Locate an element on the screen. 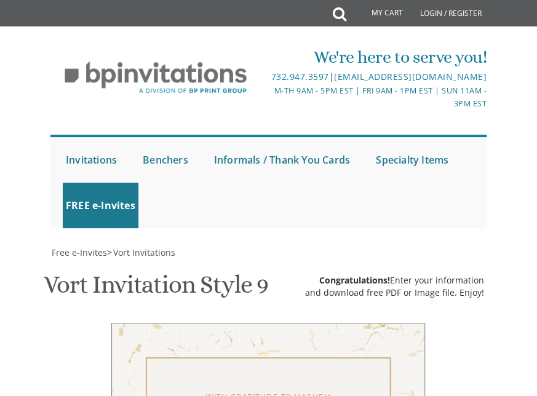 The height and width of the screenshot is (396, 537). a: Invitations is located at coordinates (91, 160).